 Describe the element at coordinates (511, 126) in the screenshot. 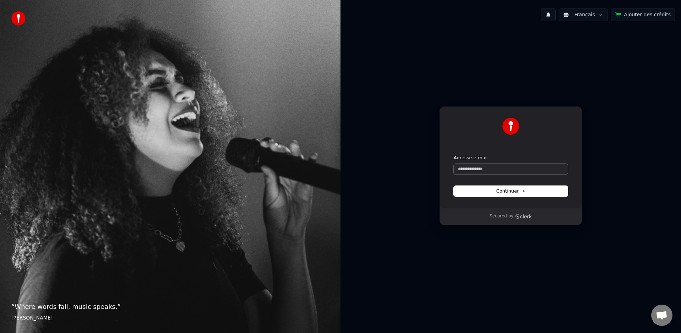

I see `img: Youka` at that location.